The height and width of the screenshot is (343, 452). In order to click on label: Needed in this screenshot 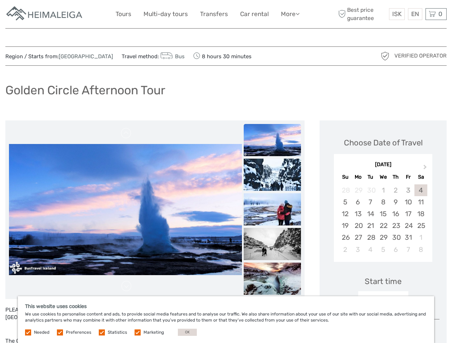, I will do `click(42, 333)`.